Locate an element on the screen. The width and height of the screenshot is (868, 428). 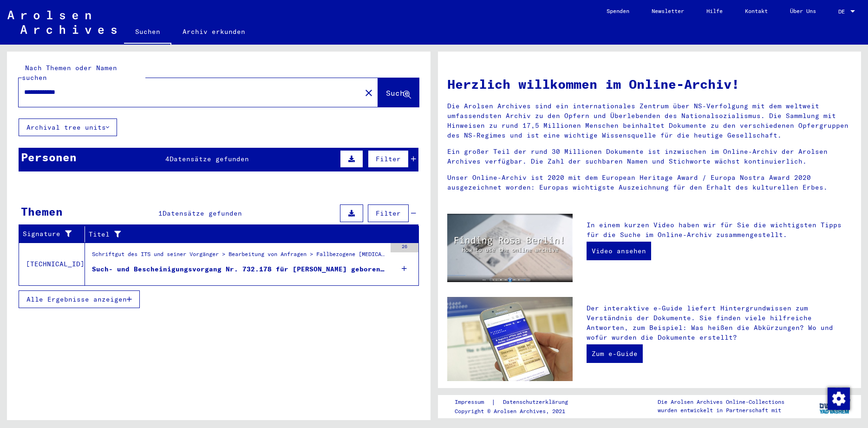
p: Unser Online-Archiv ist 2020 mit dem European Heritage Award / Europa Nostra Award 2020 ausgezeic... is located at coordinates (650, 183).